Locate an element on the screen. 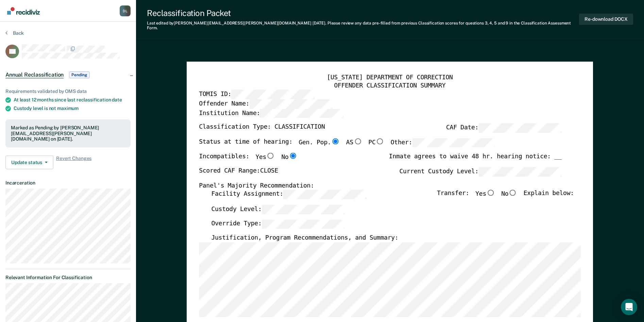  input: Other: is located at coordinates (454, 142).